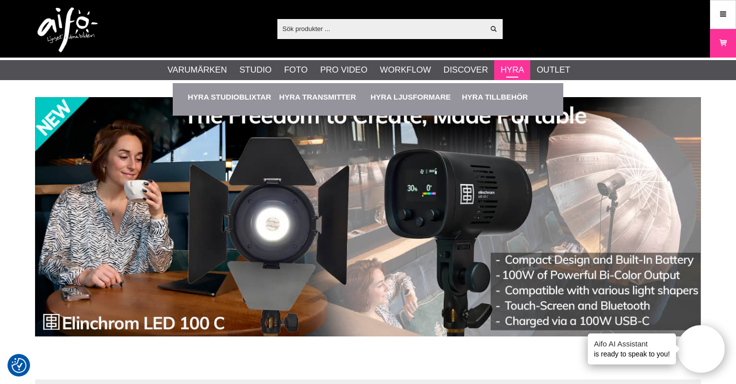 Image resolution: width=736 pixels, height=384 pixels. I want to click on img: Revisit consent button, so click(19, 366).